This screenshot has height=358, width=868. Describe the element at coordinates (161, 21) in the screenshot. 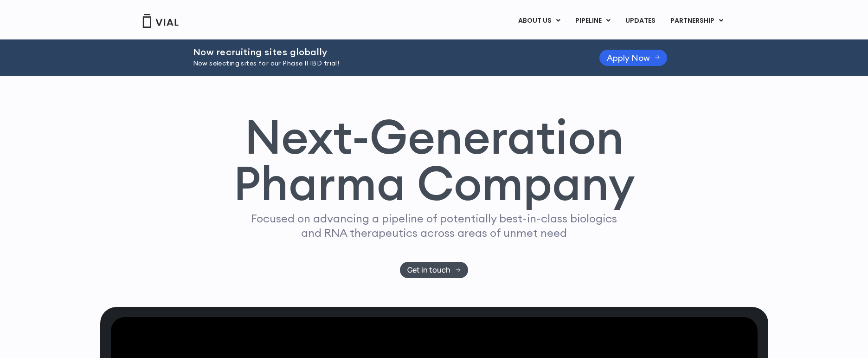

I see `img: Vial Logo` at that location.